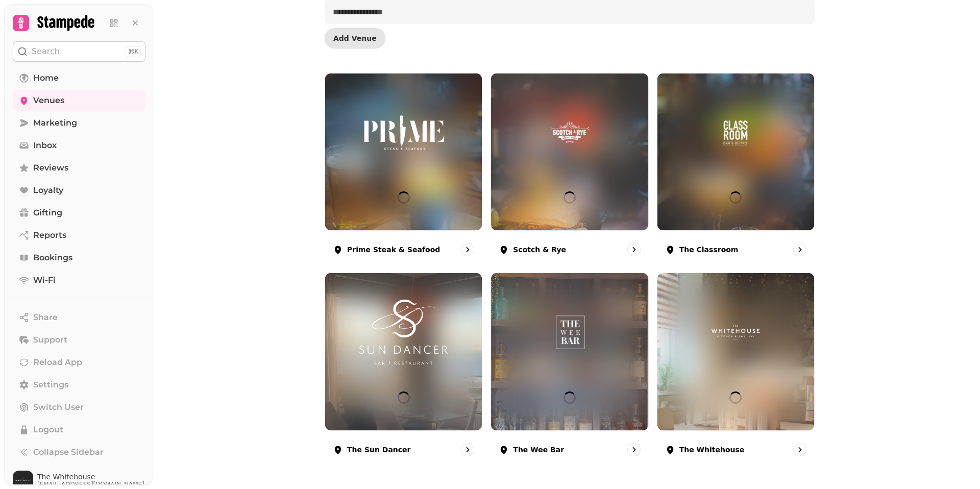  What do you see at coordinates (79, 213) in the screenshot?
I see `a: Gifting` at bounding box center [79, 213].